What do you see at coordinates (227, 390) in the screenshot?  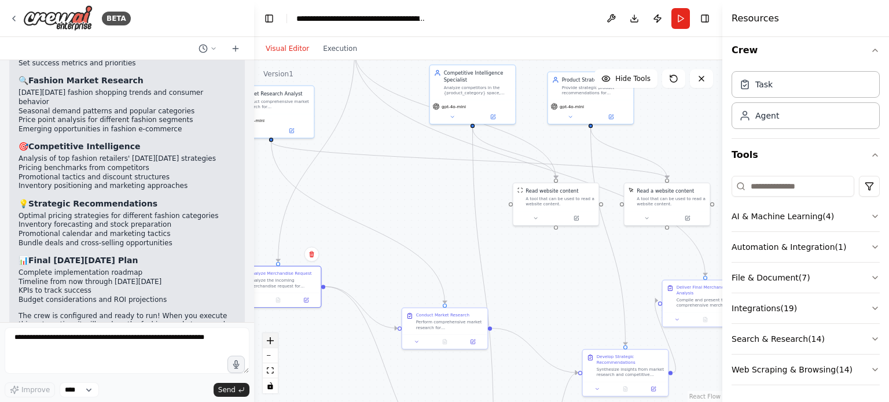 I see `span: Send` at bounding box center [227, 390].